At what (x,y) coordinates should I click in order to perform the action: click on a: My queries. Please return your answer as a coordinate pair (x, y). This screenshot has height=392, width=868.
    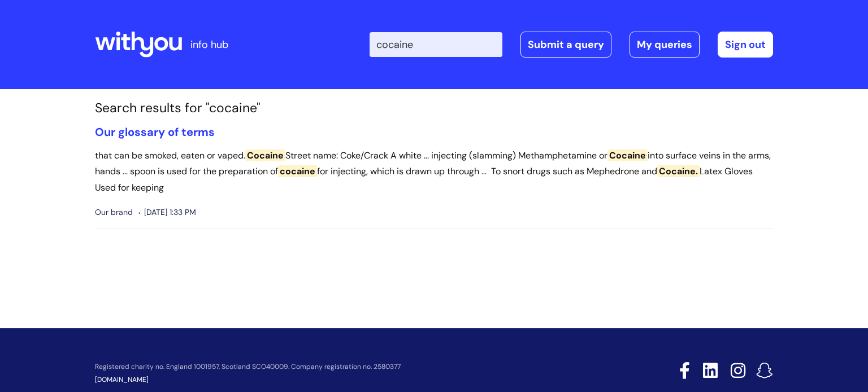
    Looking at the image, I should click on (664, 44).